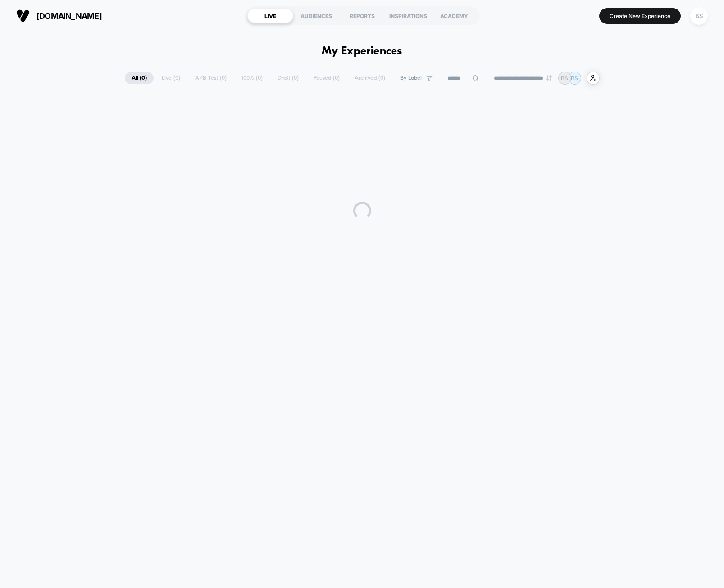  Describe the element at coordinates (362, 16) in the screenshot. I see `div: REPORTS` at that location.